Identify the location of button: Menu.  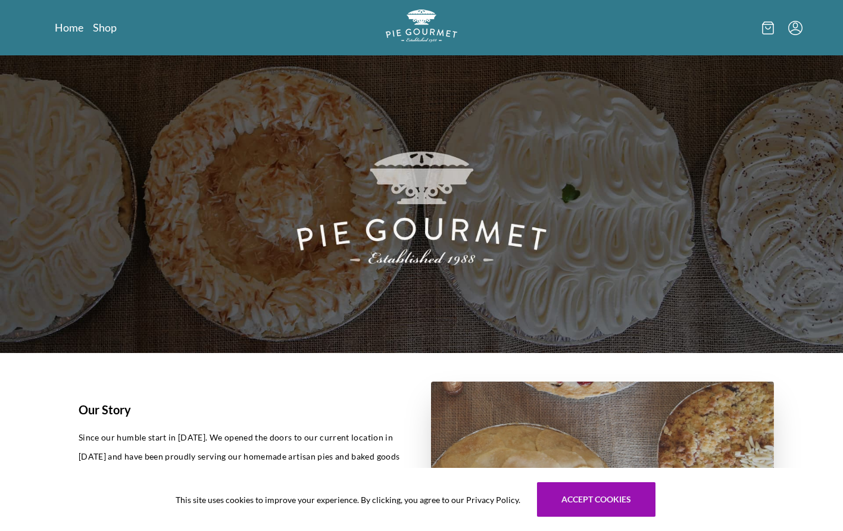
(795, 28).